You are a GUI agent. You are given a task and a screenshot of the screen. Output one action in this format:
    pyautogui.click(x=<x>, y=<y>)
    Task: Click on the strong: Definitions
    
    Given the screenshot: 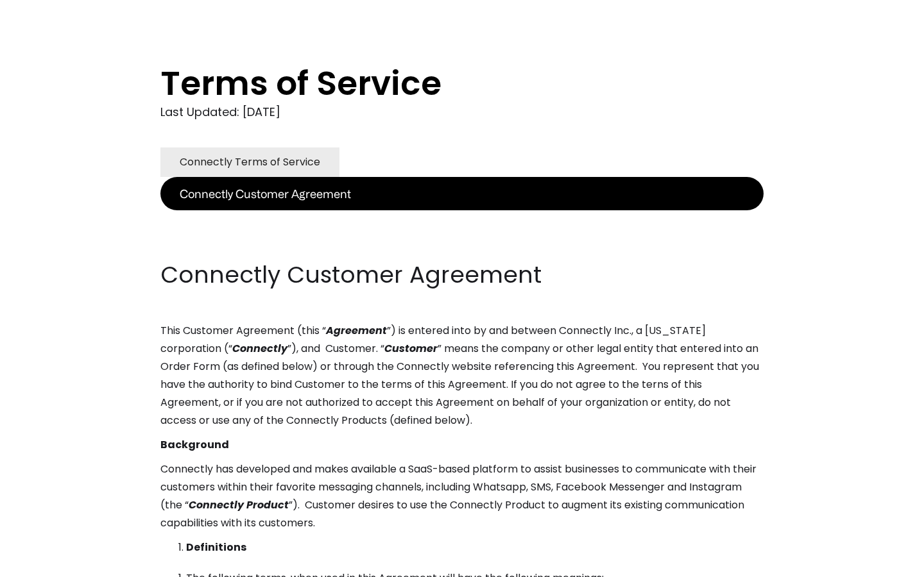 What is the action you would take?
    pyautogui.click(x=216, y=547)
    